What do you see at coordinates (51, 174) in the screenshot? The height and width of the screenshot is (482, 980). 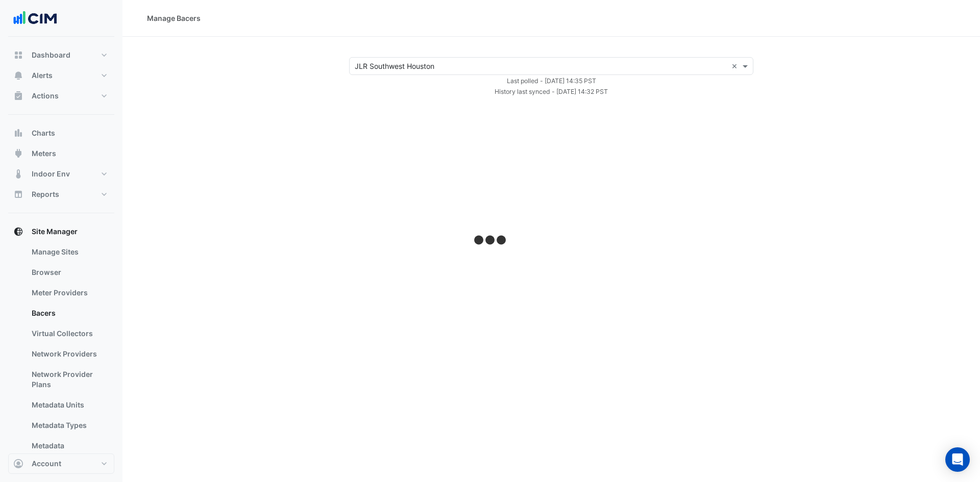 I see `span: Indoor Env` at bounding box center [51, 174].